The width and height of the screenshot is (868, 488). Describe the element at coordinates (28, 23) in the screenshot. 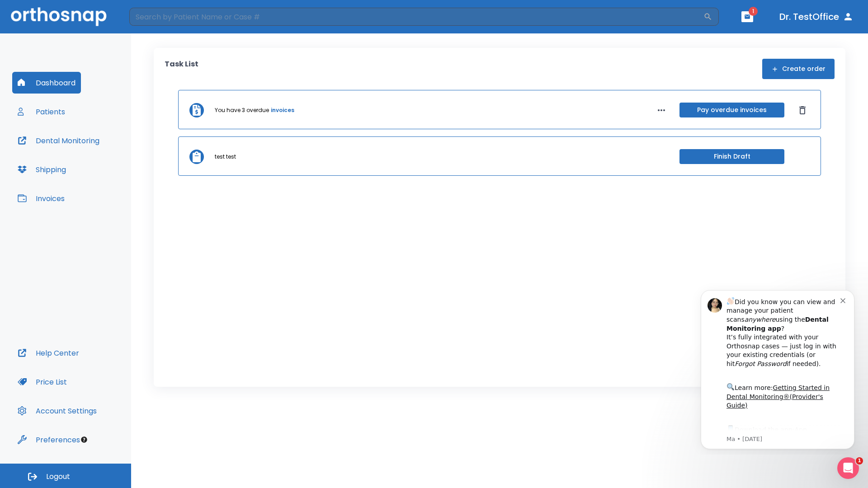

I see `img: Profile image for Ma` at that location.